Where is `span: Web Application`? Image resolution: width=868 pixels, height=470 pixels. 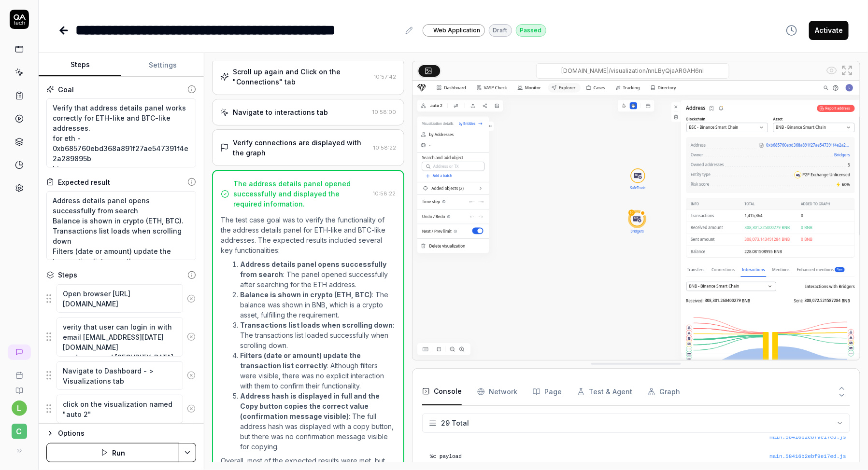 span: Web Application is located at coordinates (457, 31).